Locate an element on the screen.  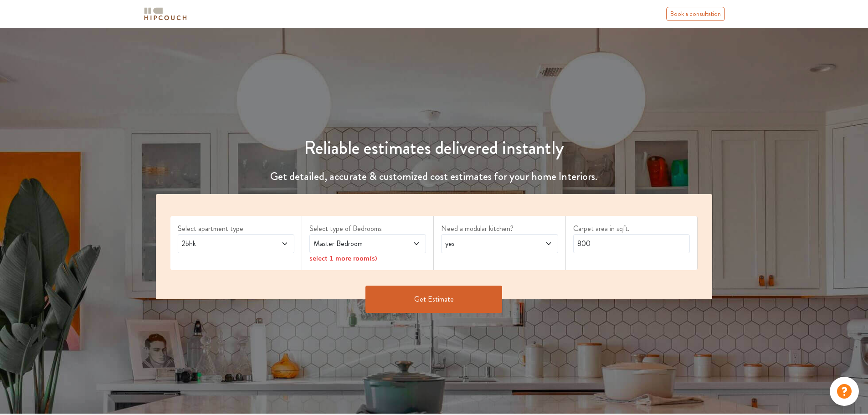
div: Book a consultation is located at coordinates (695, 14).